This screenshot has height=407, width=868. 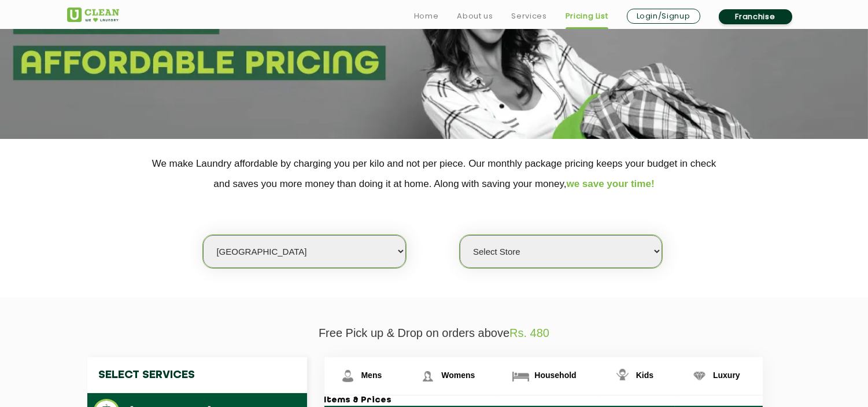 I want to click on img: Womens, so click(x=427, y=376).